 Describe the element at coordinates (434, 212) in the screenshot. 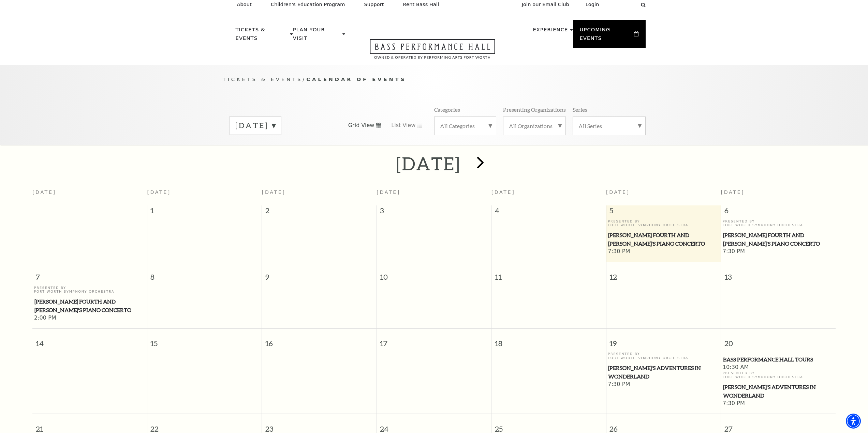

I see `span: 3` at that location.